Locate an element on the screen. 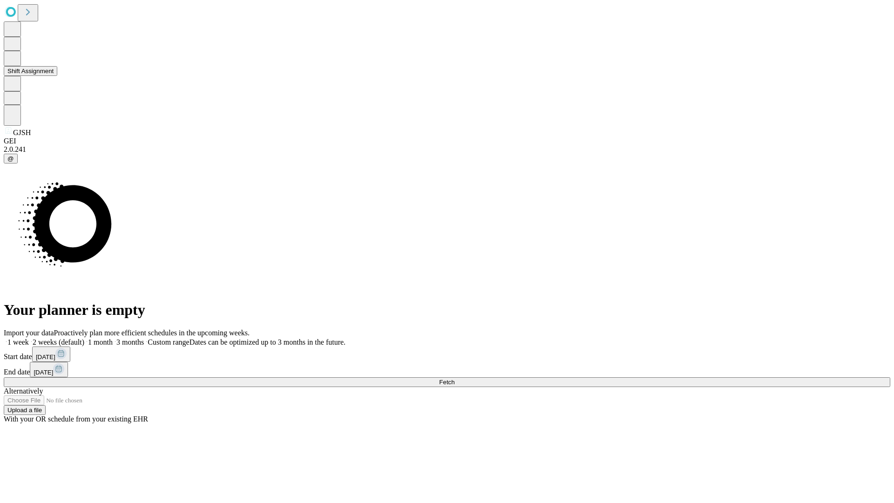 Image resolution: width=894 pixels, height=503 pixels. span: 3 months is located at coordinates (130, 342).